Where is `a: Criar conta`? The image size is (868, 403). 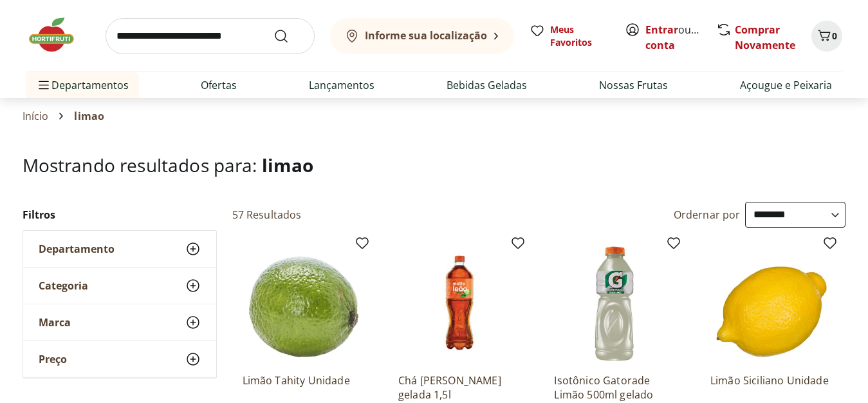
a: Criar conta is located at coordinates (681, 37).